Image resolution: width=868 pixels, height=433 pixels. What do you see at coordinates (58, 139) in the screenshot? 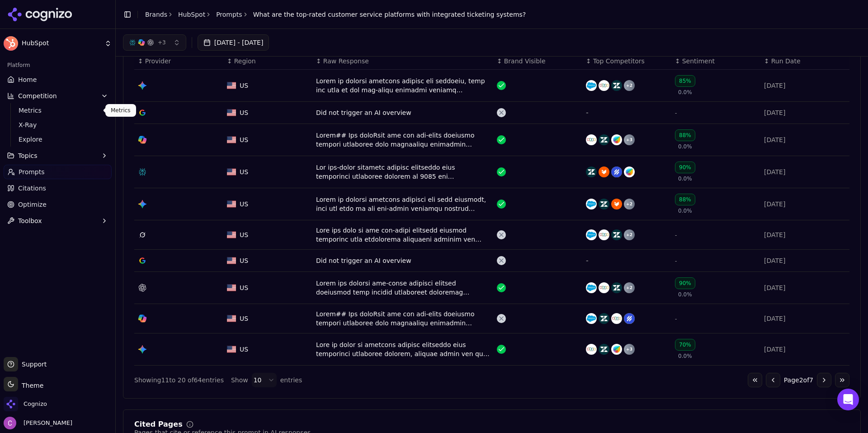
I see `a: Explore` at bounding box center [58, 139].